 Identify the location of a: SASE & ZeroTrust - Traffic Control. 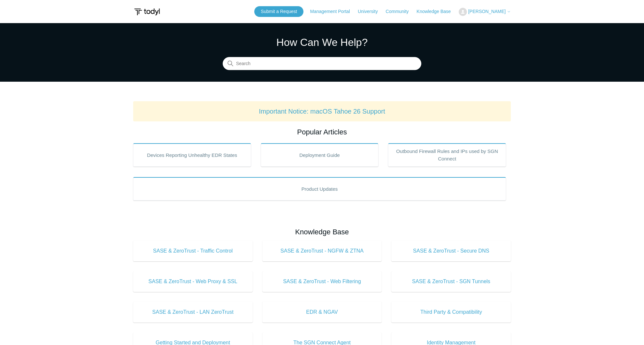
(193, 251).